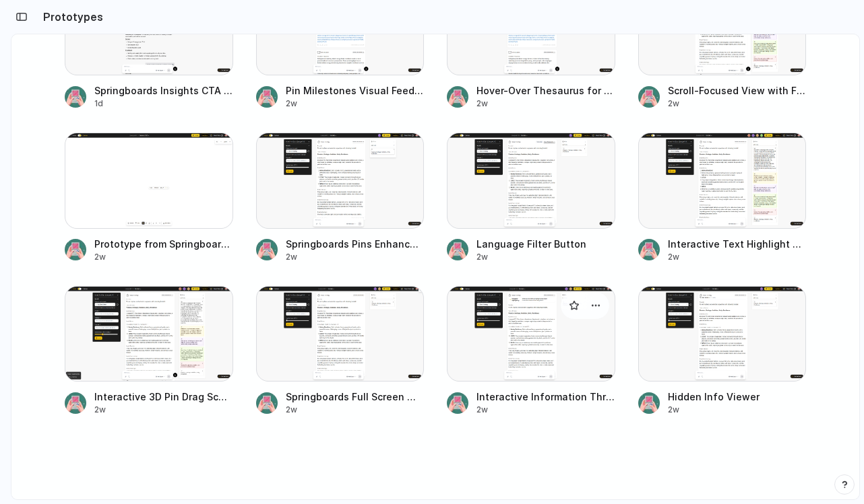 This screenshot has height=504, width=864. What do you see at coordinates (737, 397) in the screenshot?
I see `span: Hidden Info Viewer` at bounding box center [737, 397].